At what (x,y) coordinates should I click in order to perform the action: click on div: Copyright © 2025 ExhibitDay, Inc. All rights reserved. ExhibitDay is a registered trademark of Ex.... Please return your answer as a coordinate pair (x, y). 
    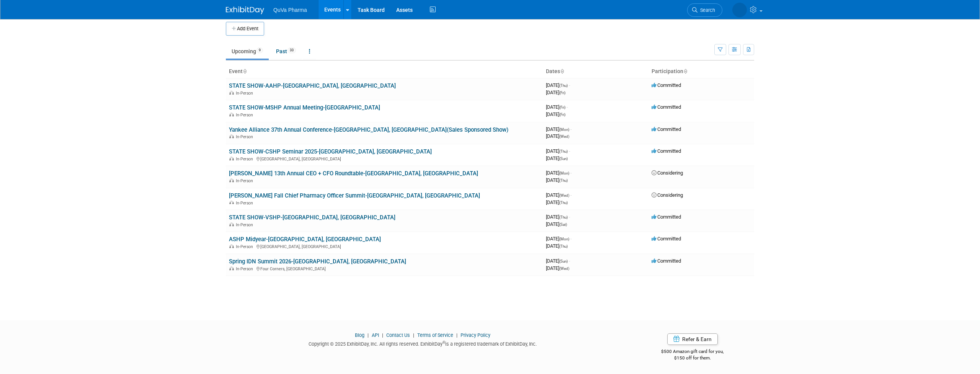
    Looking at the image, I should click on (422, 342).